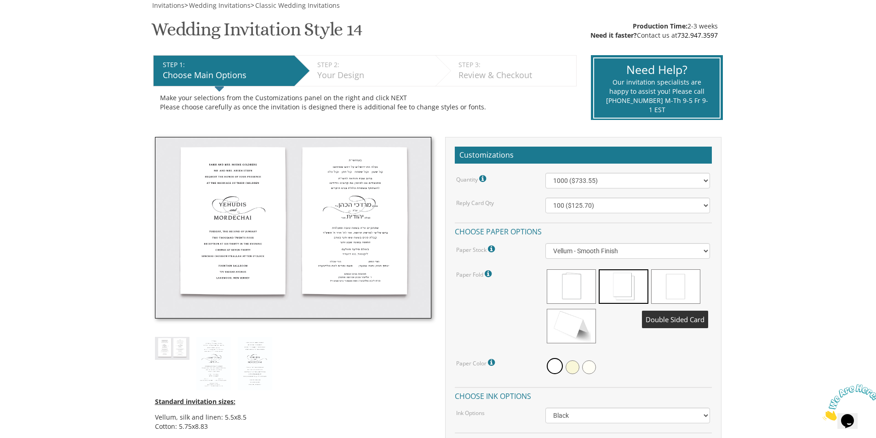 The width and height of the screenshot is (876, 438). Describe the element at coordinates (475, 203) in the screenshot. I see `label: Reply Card Qty` at that location.